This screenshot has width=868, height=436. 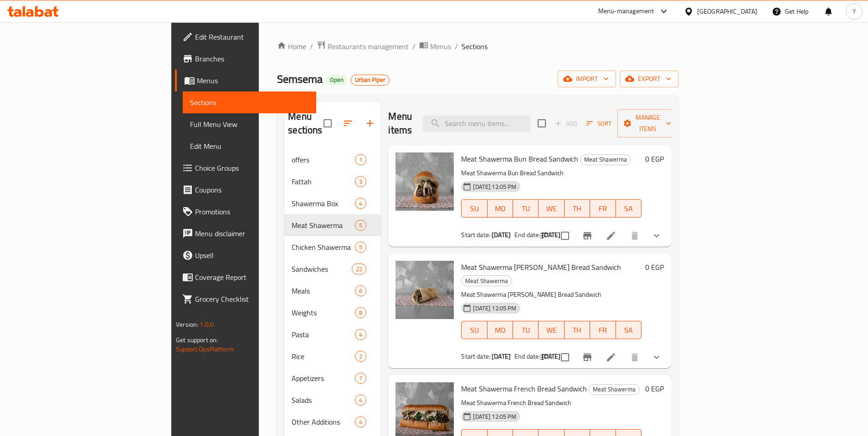 What do you see at coordinates (566, 123) in the screenshot?
I see `span: Add item` at bounding box center [566, 123].